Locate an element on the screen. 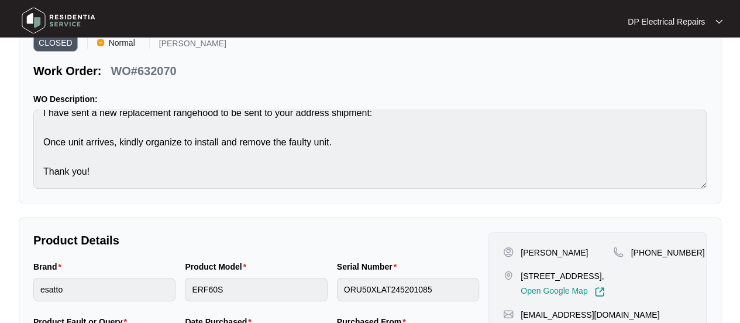 This screenshot has width=740, height=323. textarea: Fault: buttons on the front of the rangehood have fallen in and is not accessible. Part not in st... is located at coordinates (370, 149).